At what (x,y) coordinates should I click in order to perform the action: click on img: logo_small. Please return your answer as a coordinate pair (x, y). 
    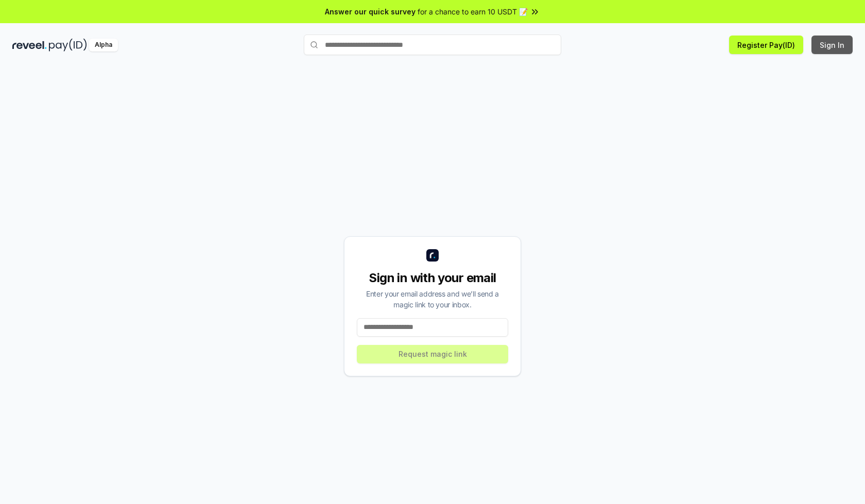
    Looking at the image, I should click on (432, 255).